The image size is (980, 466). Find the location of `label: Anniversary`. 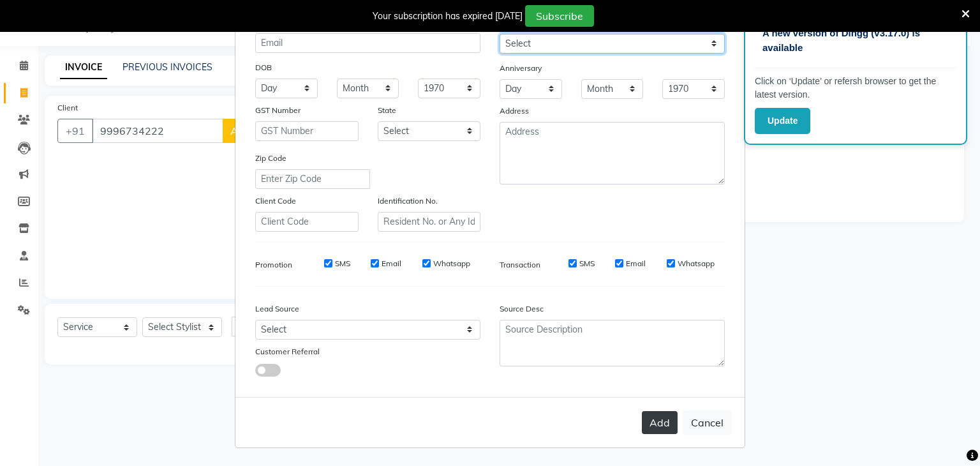

label: Anniversary is located at coordinates (521, 68).